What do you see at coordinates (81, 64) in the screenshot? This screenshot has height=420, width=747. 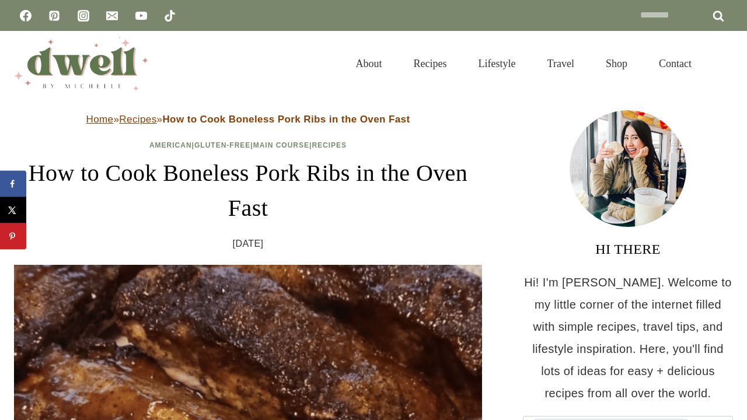 I see `img: DWELL by michelle` at bounding box center [81, 64].